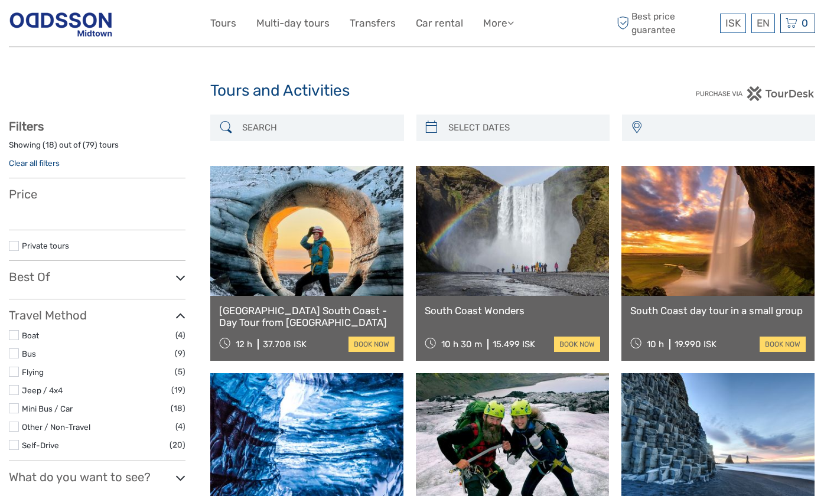  What do you see at coordinates (695, 344) in the screenshot?
I see `div: 19.990 ISK` at bounding box center [695, 344].